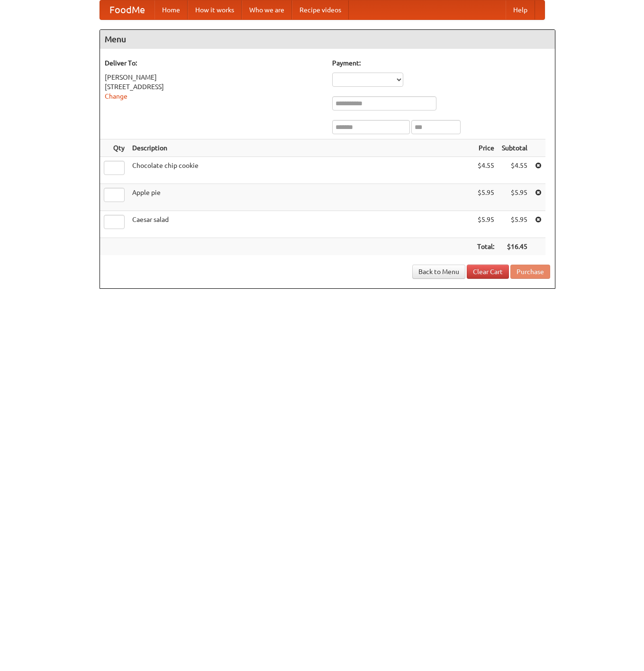 This screenshot has width=644, height=671. What do you see at coordinates (114, 148) in the screenshot?
I see `th: Qty` at bounding box center [114, 148].